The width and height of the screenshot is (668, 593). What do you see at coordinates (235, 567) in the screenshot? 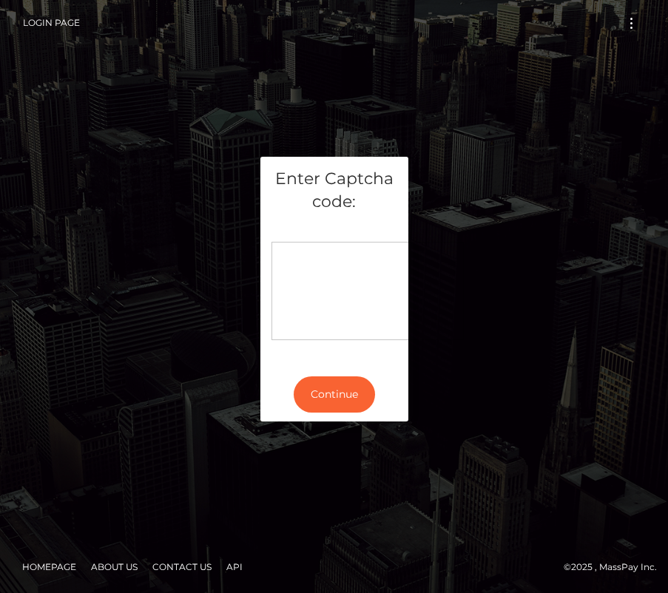
I see `a: API` at bounding box center [235, 567].